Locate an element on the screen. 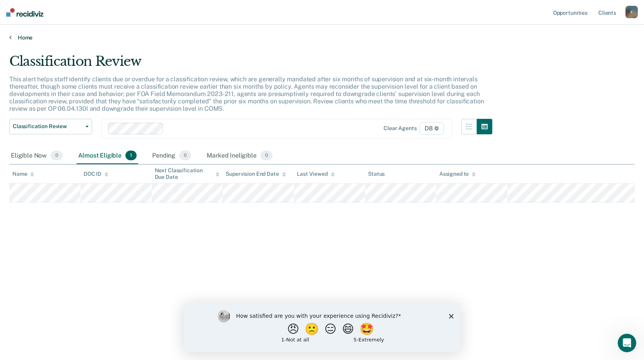 The height and width of the screenshot is (360, 644). span: 1 is located at coordinates (130, 156).